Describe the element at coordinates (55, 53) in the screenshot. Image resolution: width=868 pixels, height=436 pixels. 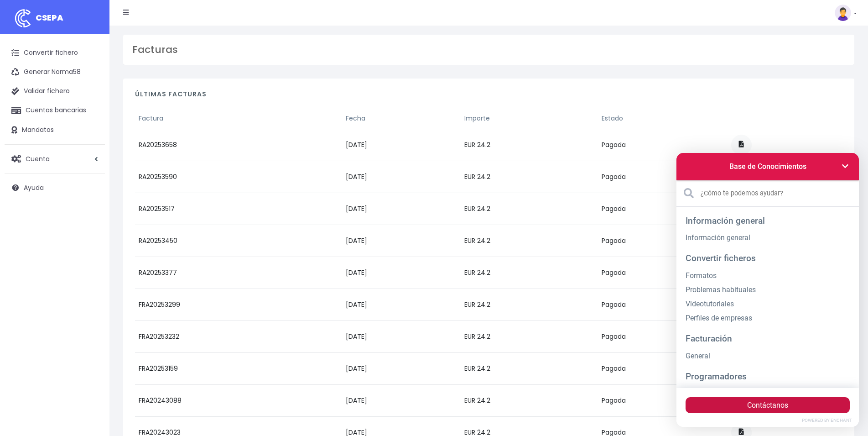
I see `a: Convertir fichero` at that location.